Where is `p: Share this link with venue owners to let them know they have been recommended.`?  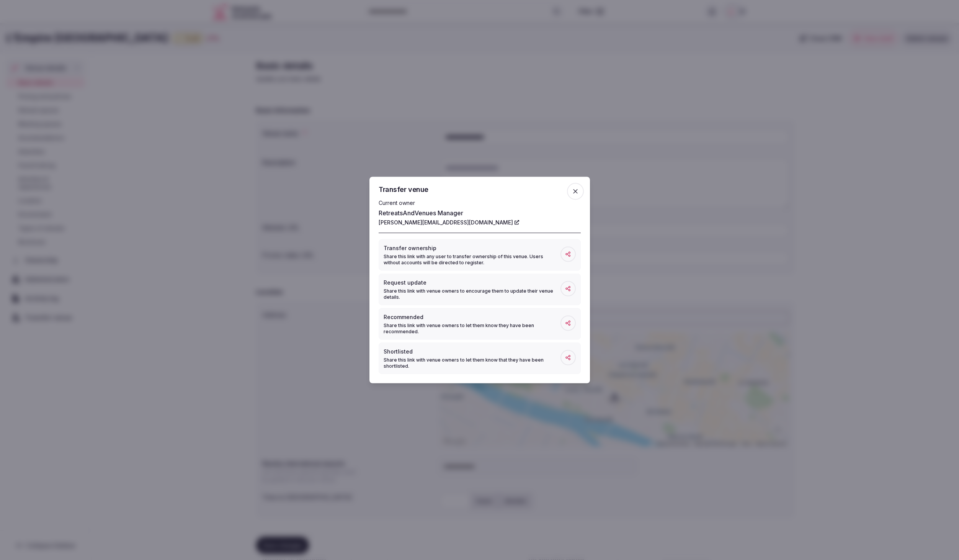 p: Share this link with venue owners to let them know they have been recommended. is located at coordinates (472, 329).